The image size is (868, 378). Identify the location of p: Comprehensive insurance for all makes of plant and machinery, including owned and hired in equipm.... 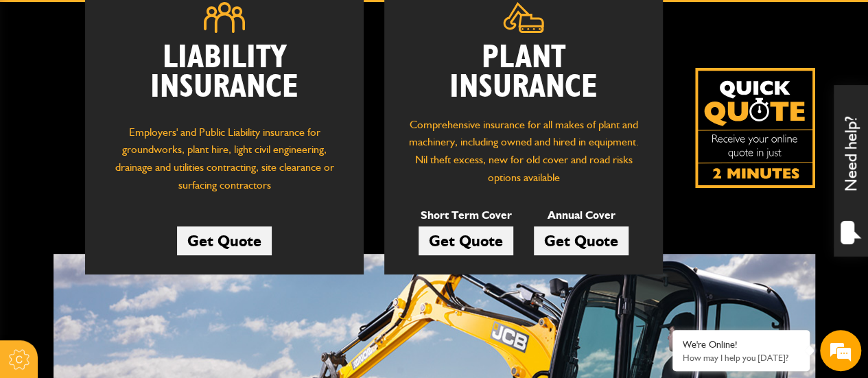
(524, 151).